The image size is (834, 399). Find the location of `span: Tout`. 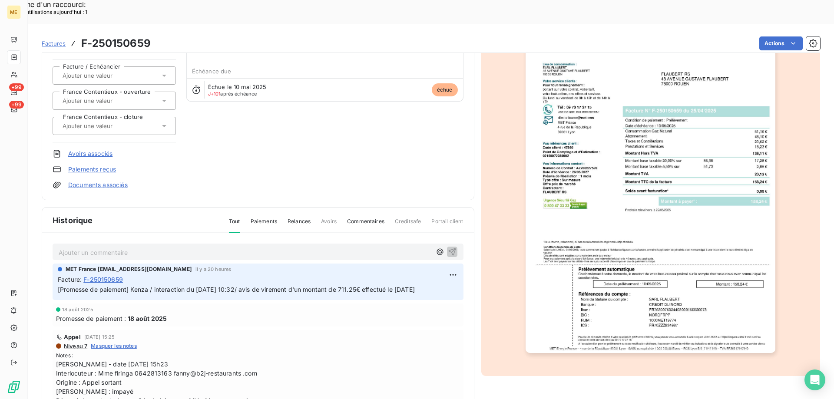

span: Tout is located at coordinates (235, 226).